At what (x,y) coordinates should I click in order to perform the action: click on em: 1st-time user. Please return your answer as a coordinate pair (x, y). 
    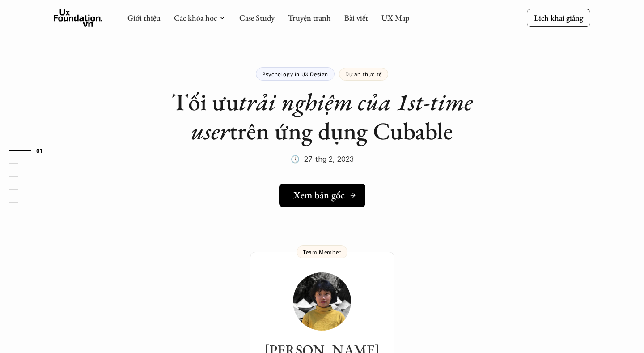
    Looking at the image, I should click on (335, 116).